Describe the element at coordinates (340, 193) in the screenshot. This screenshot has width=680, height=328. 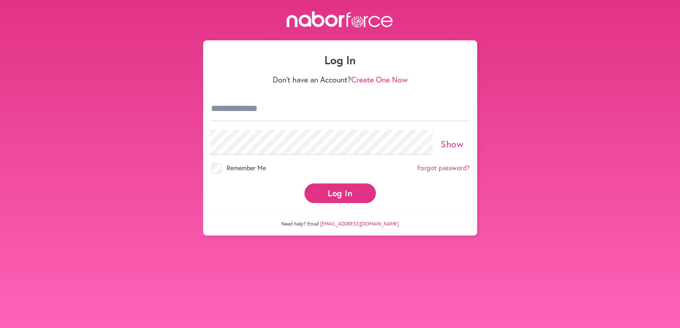
I see `button: Log In` at that location.